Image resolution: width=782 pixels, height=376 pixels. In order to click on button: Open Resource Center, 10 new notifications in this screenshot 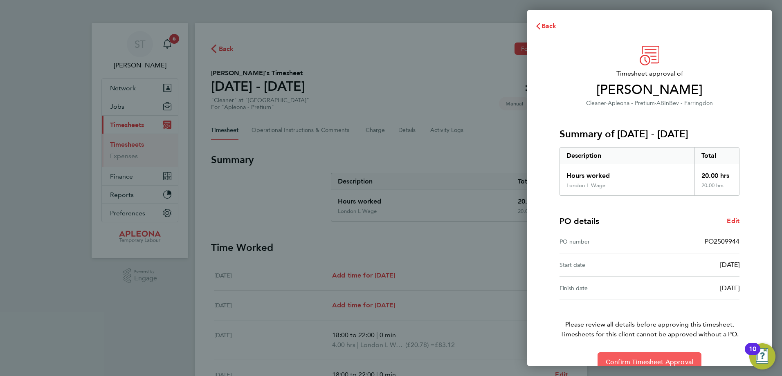, I will do `click(763, 357)`.